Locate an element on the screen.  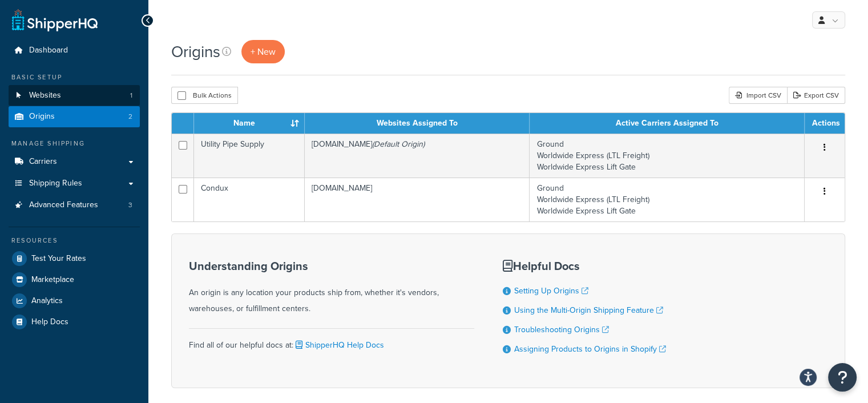
th: Name : activate to sort column ascending is located at coordinates (249, 123).